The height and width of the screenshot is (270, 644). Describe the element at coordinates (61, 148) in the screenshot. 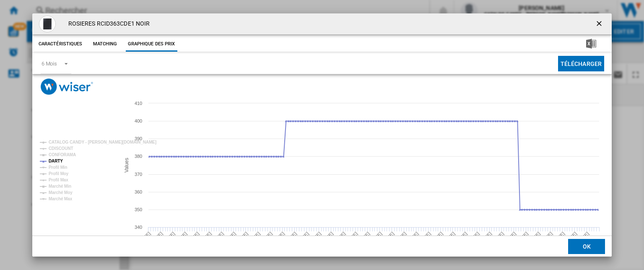

I see `tspan: CDISCOUNT` at that location.